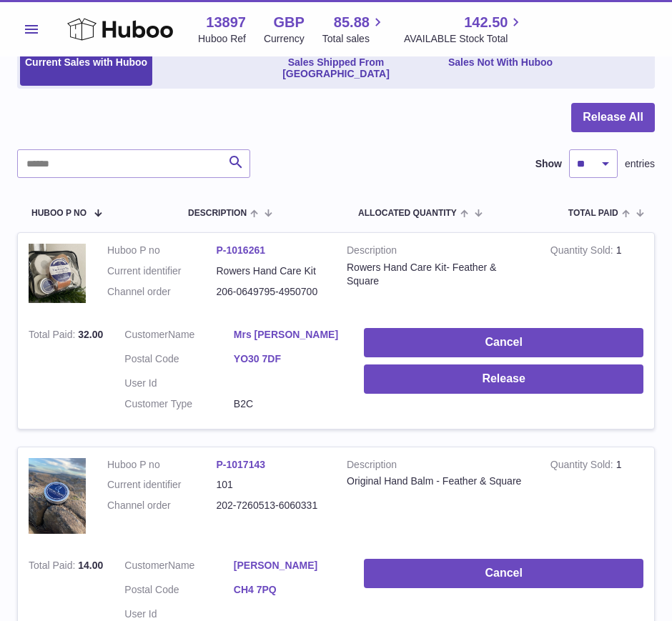 This screenshot has width=672, height=621. Describe the element at coordinates (57, 273) in the screenshot. I see `img: il_fullxfull.5603997955_dj5x.jpg` at that location.